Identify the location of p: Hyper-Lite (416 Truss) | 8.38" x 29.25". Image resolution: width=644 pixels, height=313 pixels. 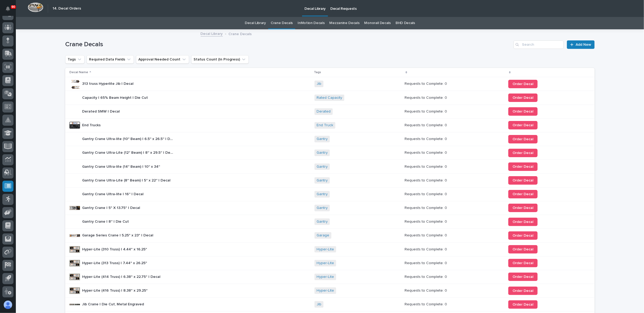
(115, 290).